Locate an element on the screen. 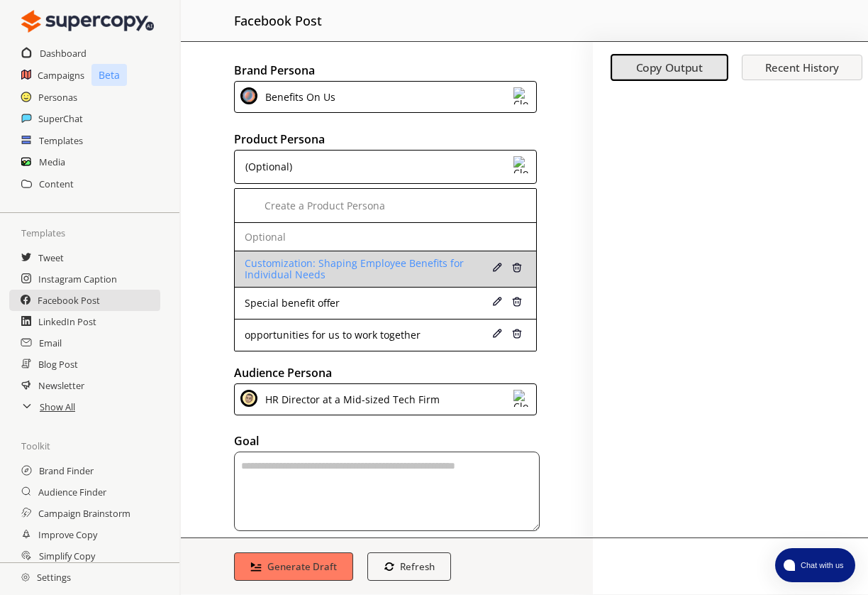 This screenshot has width=868, height=595. a: Tweet is located at coordinates (51, 258).